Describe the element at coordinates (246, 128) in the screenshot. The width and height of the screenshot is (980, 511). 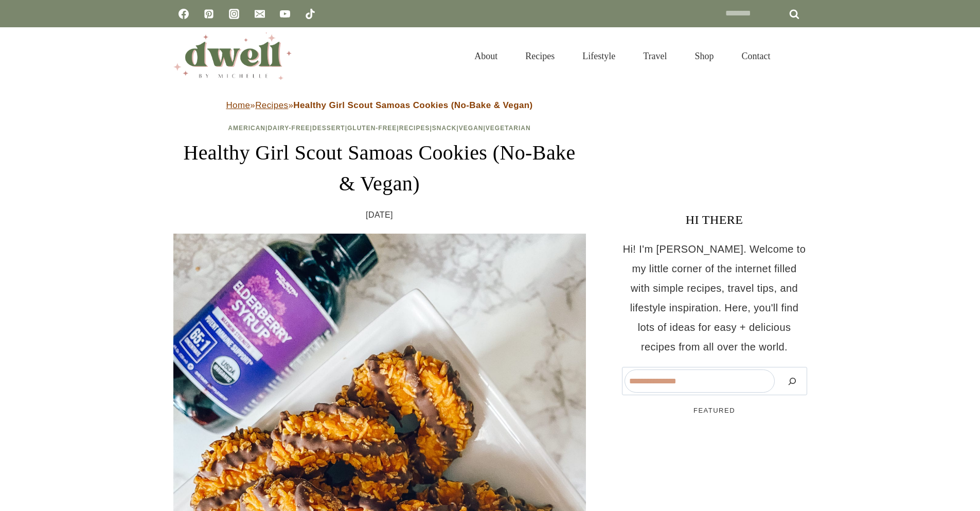
I see `a: American` at that location.